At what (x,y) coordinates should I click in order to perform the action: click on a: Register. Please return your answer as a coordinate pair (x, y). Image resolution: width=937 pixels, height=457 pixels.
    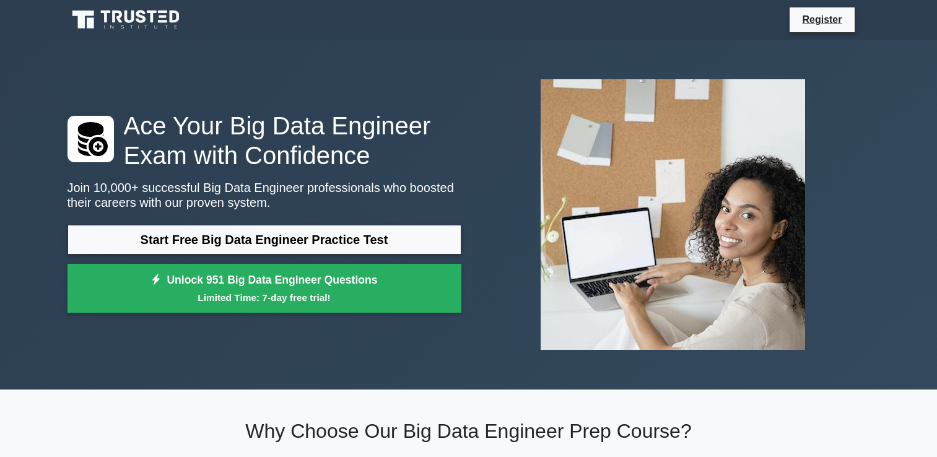
    Looking at the image, I should click on (822, 19).